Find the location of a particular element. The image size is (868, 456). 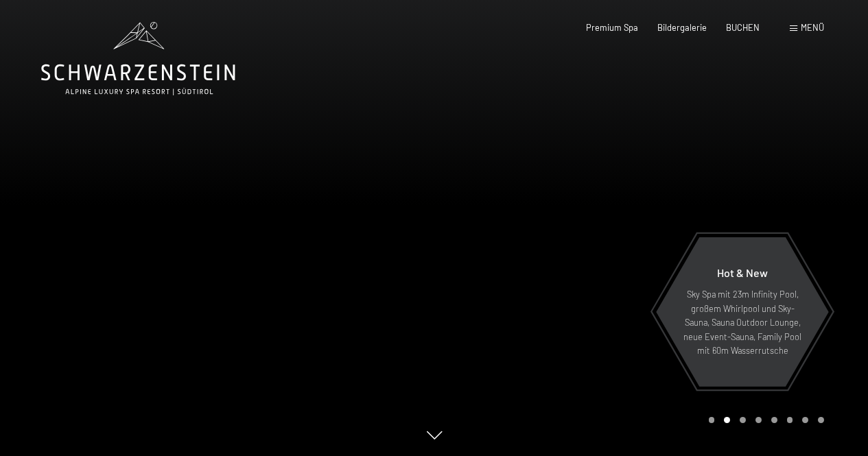

span: Premium Spa is located at coordinates (612, 28).